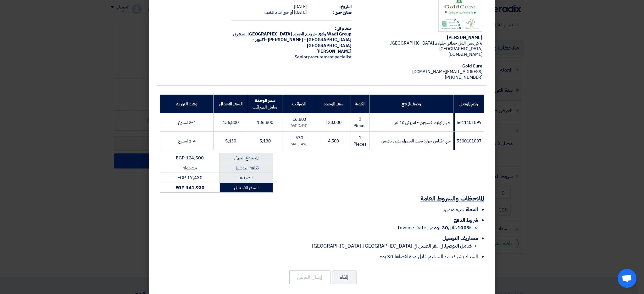 The width and height of the screenshot is (644, 294). I want to click on th: سعر الوحدة شامل الضرائب, so click(265, 104).